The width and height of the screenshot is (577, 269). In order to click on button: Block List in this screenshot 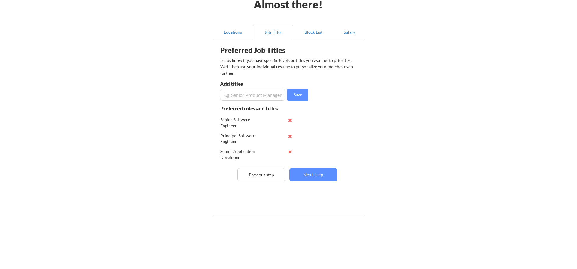, I will do `click(313, 32)`.